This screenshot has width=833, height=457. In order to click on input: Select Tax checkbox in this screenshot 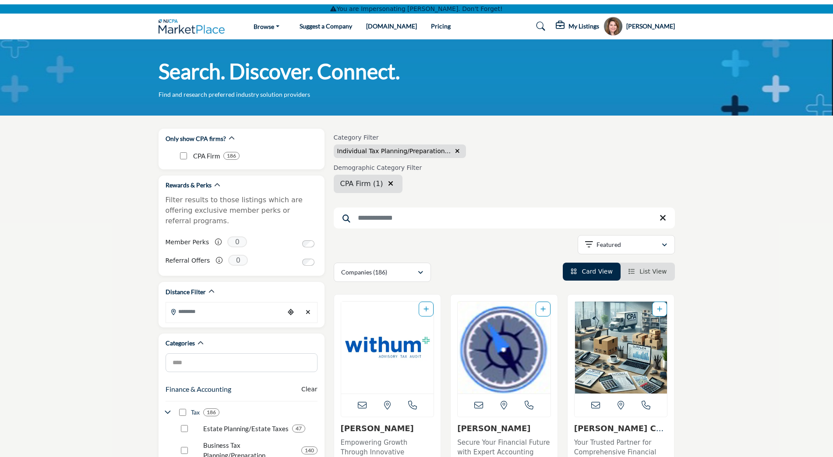, I will do `click(183, 412)`.